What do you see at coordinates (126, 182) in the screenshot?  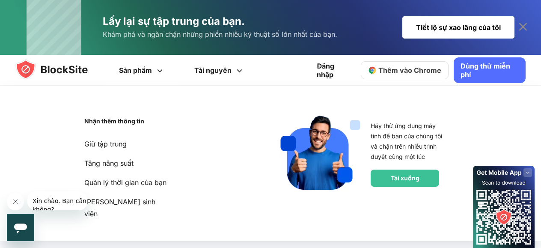 I see `a: Quản lý thời gian của bạn` at bounding box center [126, 182].